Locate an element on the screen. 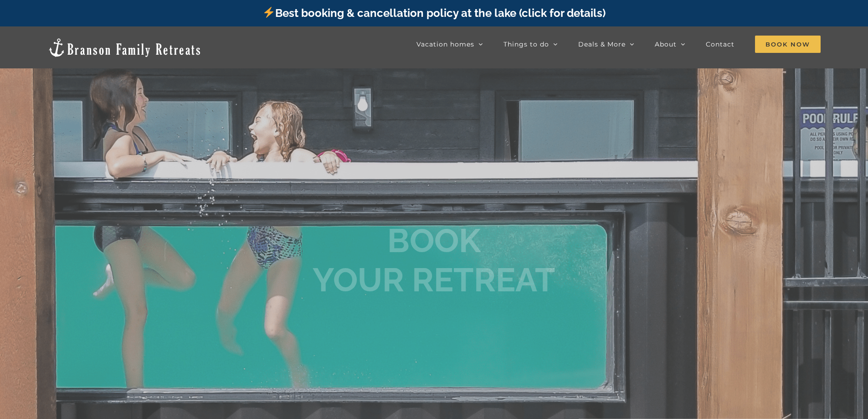 Image resolution: width=868 pixels, height=419 pixels. a: Best booking & cancellation policy at the lake (click for details) is located at coordinates (434, 13).